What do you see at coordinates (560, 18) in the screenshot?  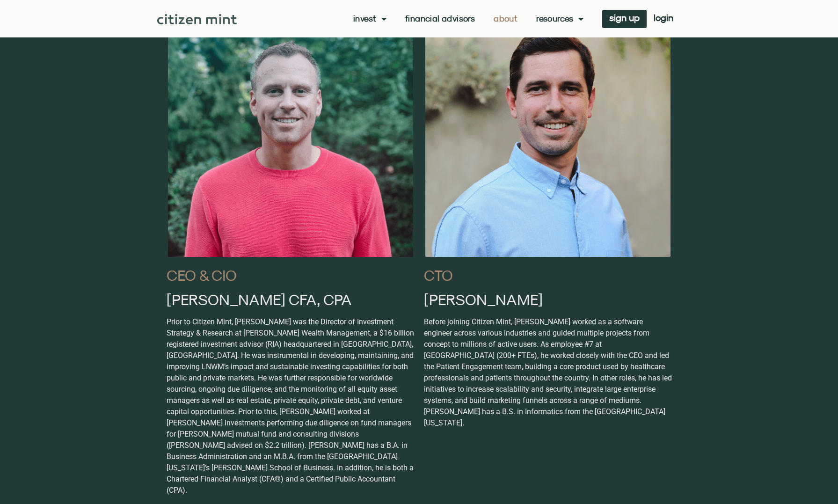 I see `a: Resources` at bounding box center [560, 18].